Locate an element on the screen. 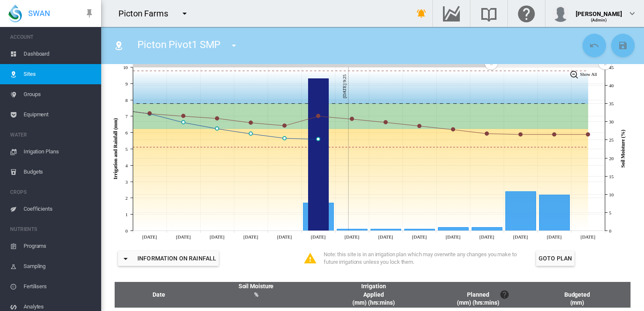 This screenshot has height=311, width=644. tspan: 9 is located at coordinates (127, 84).